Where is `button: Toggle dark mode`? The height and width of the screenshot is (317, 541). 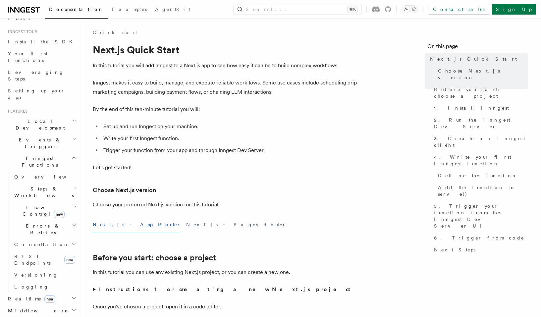 button: Toggle dark mode is located at coordinates (410, 9).